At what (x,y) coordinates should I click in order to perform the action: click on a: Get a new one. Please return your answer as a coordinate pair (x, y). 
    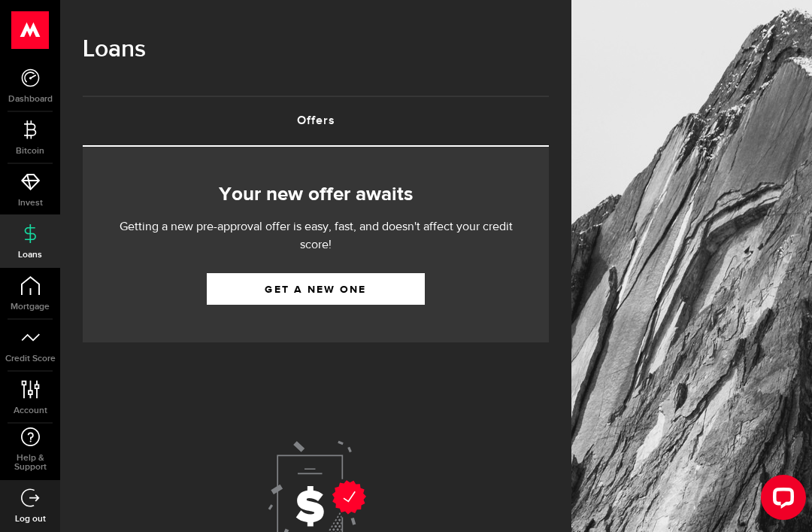
    Looking at the image, I should click on (316, 289).